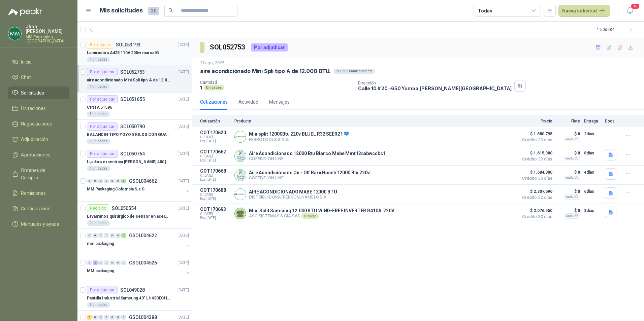 The width and height of the screenshot is (644, 321). What do you see at coordinates (536, 134) in the screenshot?
I see `span: $ 1.880.795` at bounding box center [536, 134].